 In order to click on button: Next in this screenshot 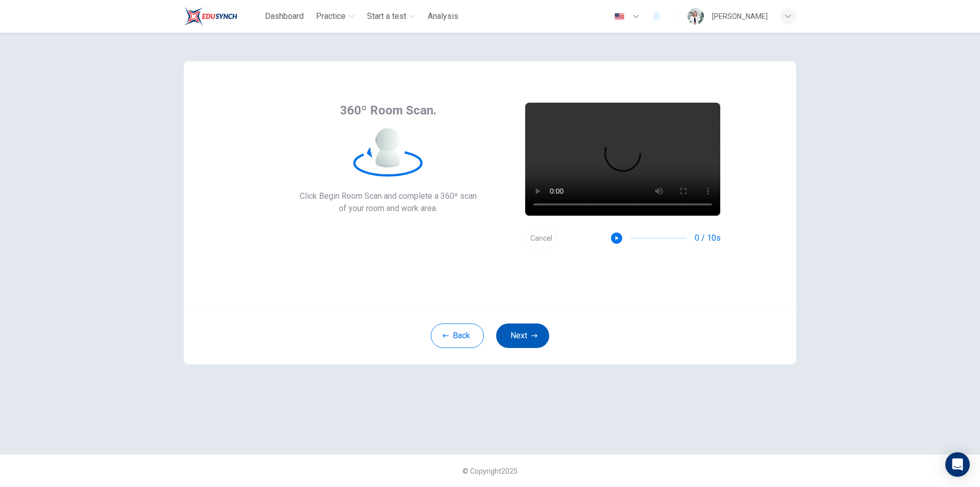, I will do `click(523, 336)`.